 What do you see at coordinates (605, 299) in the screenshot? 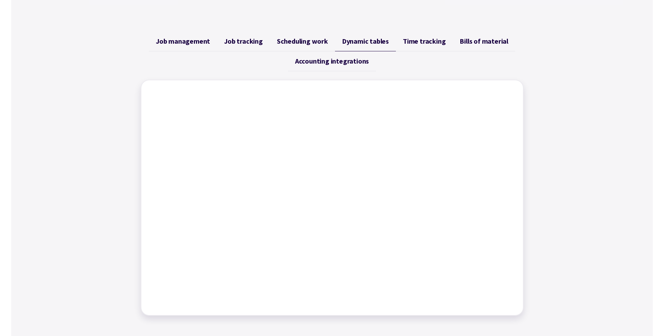
I see `div: Chat Widget` at bounding box center [605, 299].